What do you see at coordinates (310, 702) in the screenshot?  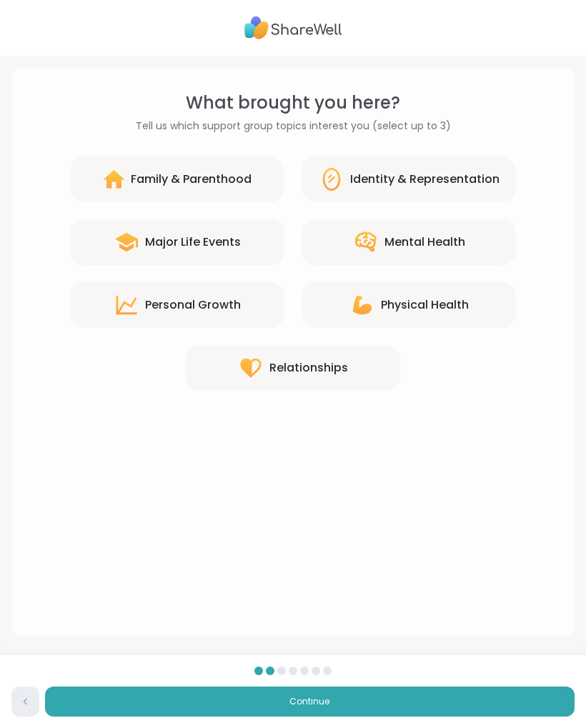 I see `span: Continue` at bounding box center [310, 702].